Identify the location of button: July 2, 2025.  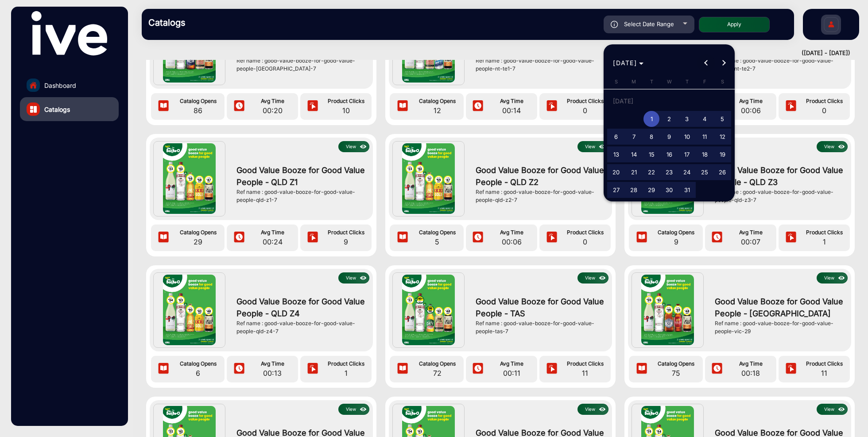
(670, 118).